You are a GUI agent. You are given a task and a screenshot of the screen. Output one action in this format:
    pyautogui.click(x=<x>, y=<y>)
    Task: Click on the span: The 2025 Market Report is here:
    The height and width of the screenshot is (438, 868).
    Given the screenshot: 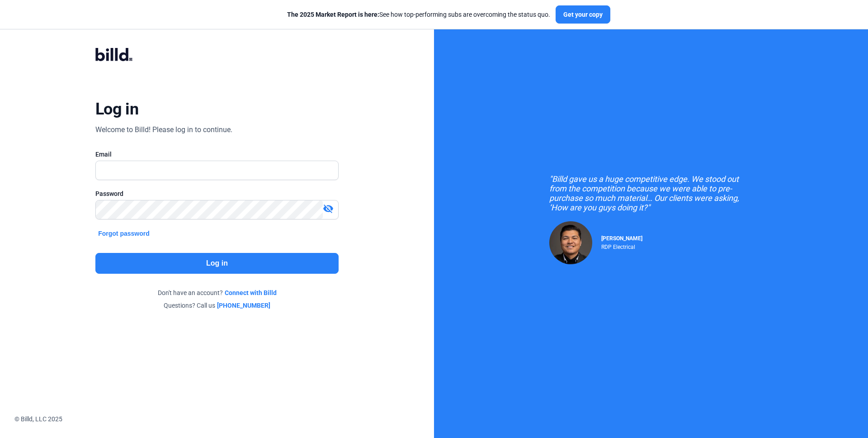 What is the action you would take?
    pyautogui.click(x=333, y=14)
    